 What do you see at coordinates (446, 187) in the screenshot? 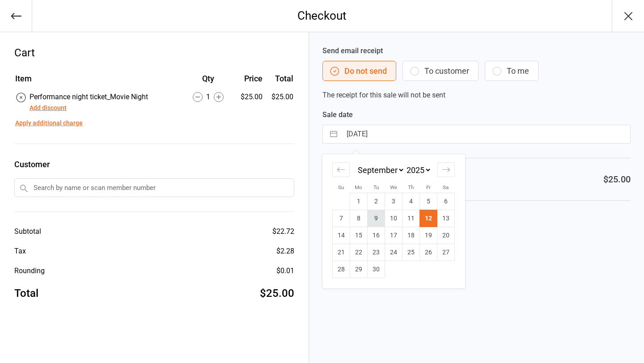
I see `small: Sa` at bounding box center [446, 187].